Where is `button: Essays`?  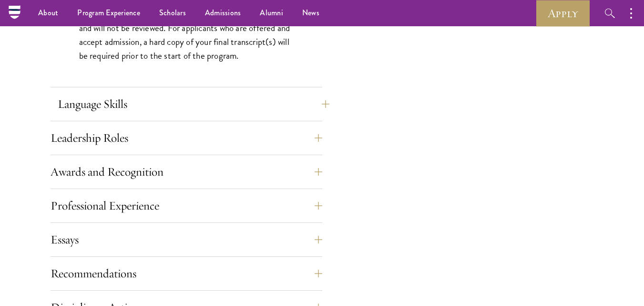 button: Essays is located at coordinates (186, 239).